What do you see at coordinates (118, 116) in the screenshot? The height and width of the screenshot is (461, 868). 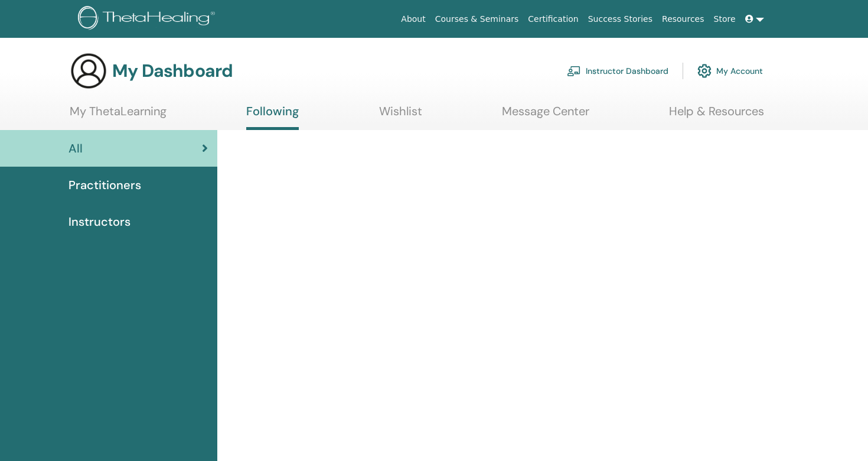 I see `a: My ThetaLearning` at bounding box center [118, 116].